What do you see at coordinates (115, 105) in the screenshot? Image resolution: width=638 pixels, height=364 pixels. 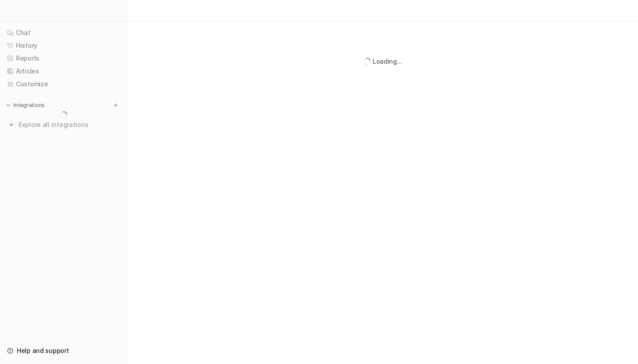 I see `img: menu_add.svg` at bounding box center [115, 105].